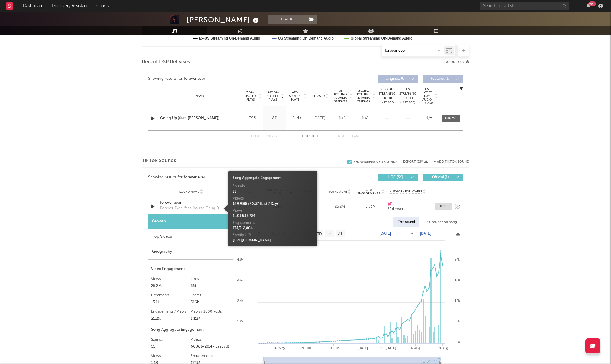  I want to click on button: First, so click(255, 136).